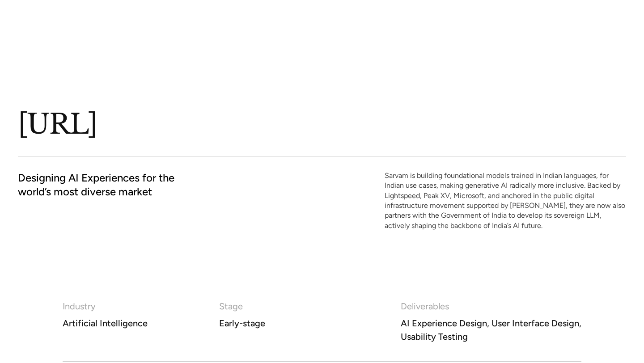 Image resolution: width=644 pixels, height=363 pixels. Describe the element at coordinates (242, 323) in the screenshot. I see `h4: Early-stage` at that location.